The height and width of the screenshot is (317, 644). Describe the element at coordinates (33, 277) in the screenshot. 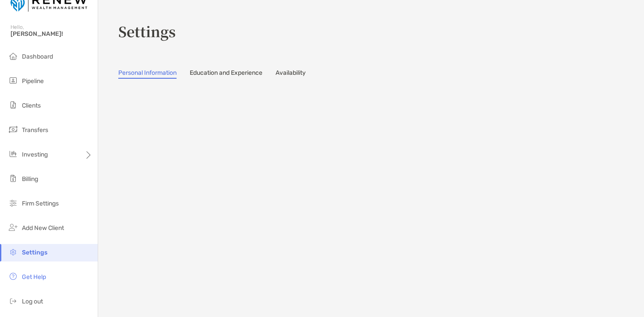

I see `span: Get Help` at that location.